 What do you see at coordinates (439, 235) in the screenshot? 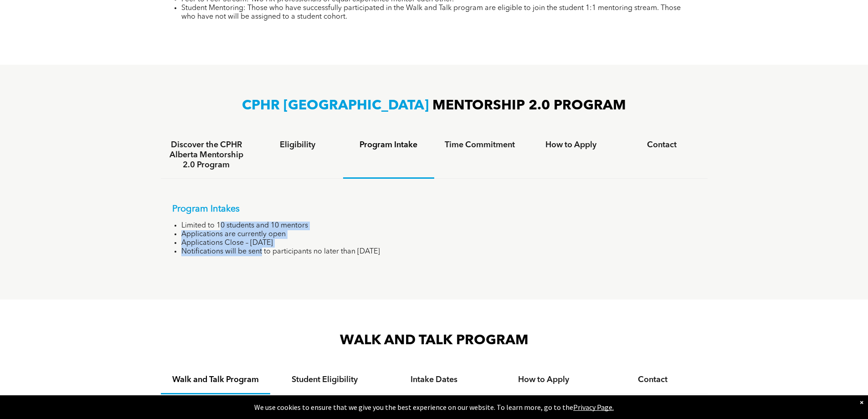
I see `li: Applications are currently open` at bounding box center [439, 235].